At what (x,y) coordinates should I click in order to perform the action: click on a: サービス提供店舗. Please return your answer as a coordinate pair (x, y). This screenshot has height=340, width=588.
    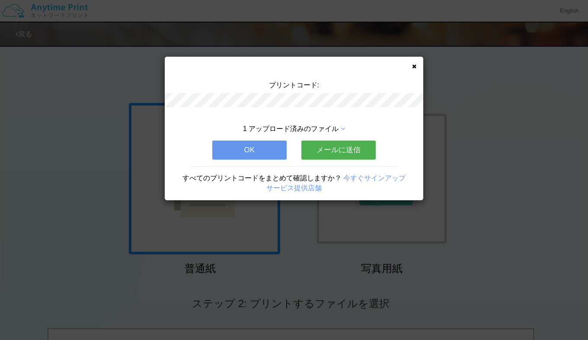
    Looking at the image, I should click on (294, 188).